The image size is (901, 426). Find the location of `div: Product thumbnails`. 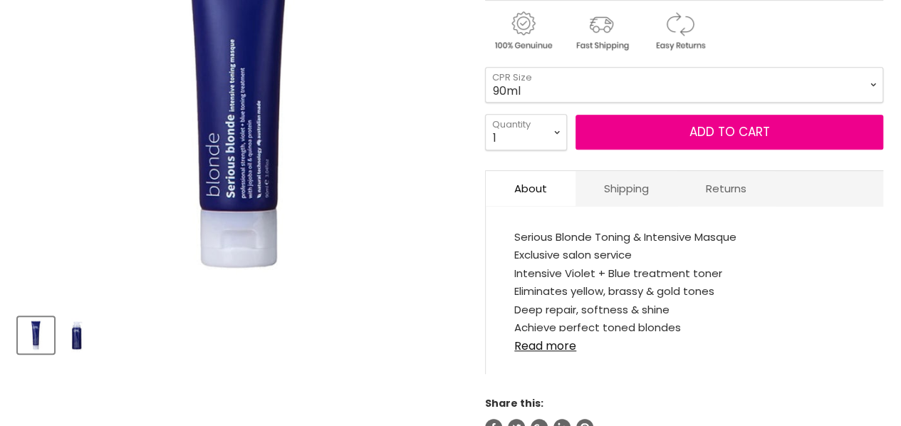

div: Product thumbnails is located at coordinates (241, 333).